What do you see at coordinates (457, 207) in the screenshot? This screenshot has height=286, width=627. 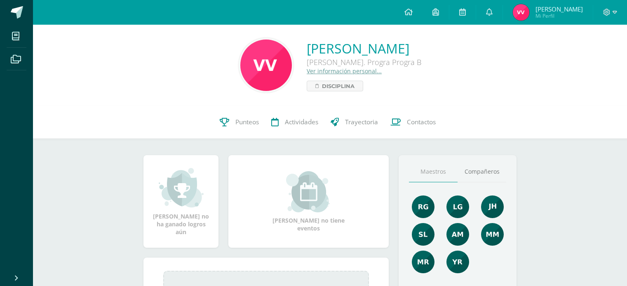 I see `img: cd05dac24716e1ad0a13f18e66b2a6d1.png` at bounding box center [457, 207].